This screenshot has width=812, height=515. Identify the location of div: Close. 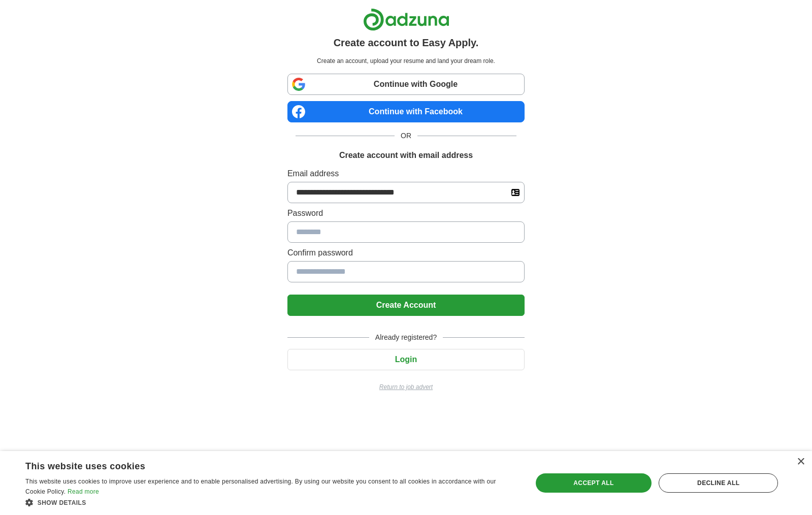
(801, 462).